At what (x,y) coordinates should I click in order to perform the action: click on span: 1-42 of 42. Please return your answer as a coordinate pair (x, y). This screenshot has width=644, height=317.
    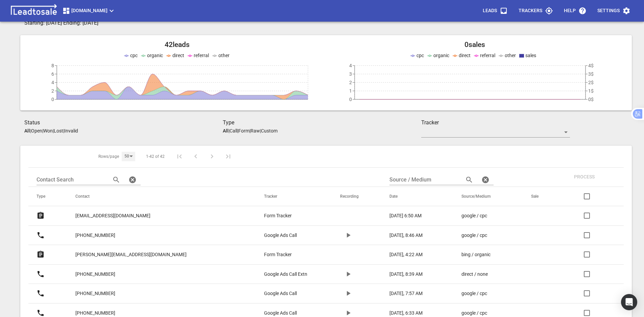
    Looking at the image, I should click on (155, 156).